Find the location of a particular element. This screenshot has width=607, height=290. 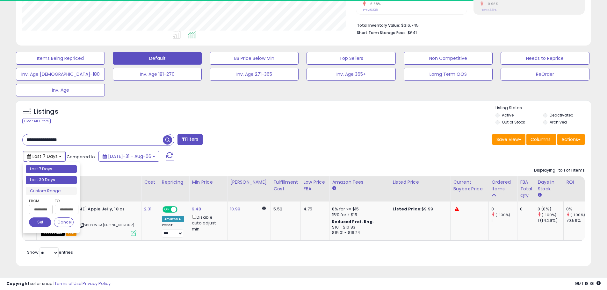

div: 1 (14.29%) is located at coordinates (551, 221).